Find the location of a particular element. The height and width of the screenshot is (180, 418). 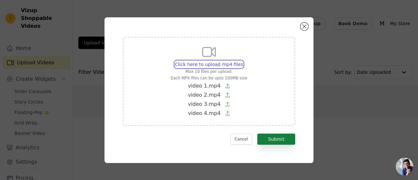

button: Submit is located at coordinates (276, 139).